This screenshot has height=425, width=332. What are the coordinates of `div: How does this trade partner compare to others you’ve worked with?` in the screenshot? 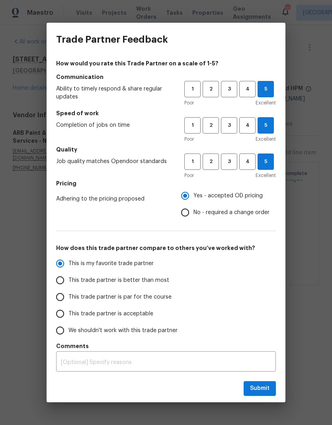 It's located at (166, 297).